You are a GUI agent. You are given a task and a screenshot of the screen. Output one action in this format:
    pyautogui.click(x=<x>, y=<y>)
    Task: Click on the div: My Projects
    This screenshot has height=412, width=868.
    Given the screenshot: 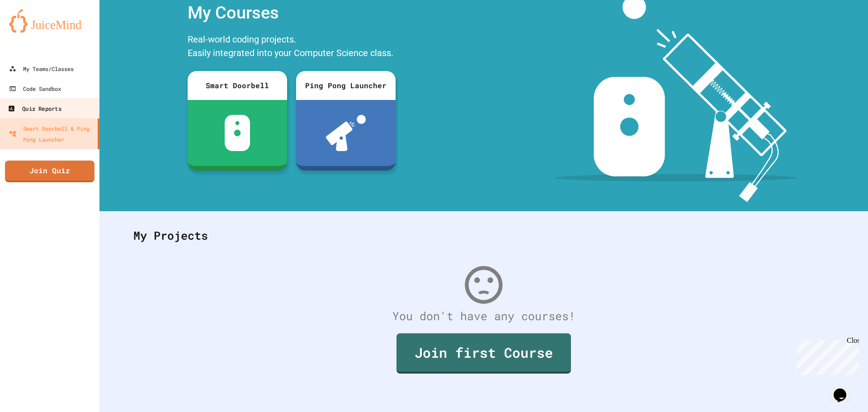 What is the action you would take?
    pyautogui.click(x=484, y=236)
    